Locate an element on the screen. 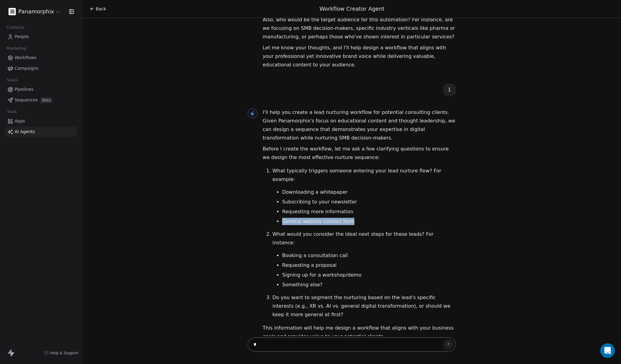 This screenshot has height=364, width=621. li: Something else? is located at coordinates (369, 285).